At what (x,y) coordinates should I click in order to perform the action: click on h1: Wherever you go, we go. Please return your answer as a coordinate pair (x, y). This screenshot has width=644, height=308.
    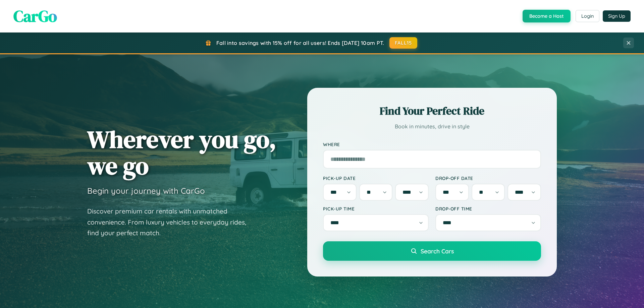
    Looking at the image, I should click on (182, 152).